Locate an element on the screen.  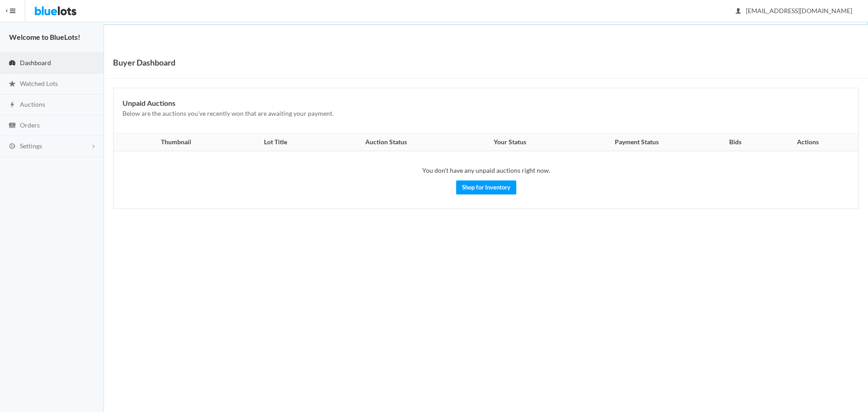
ion-icon: person is located at coordinates (738, 11).